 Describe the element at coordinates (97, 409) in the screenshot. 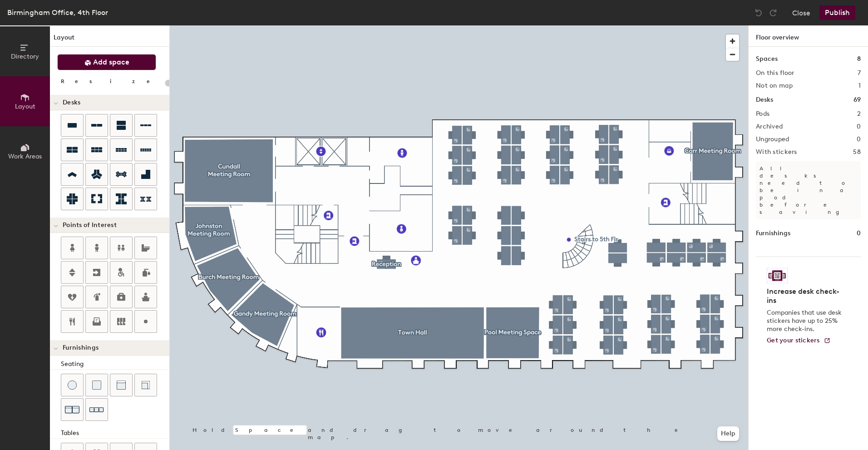

I see `img: Couch (x3)` at that location.